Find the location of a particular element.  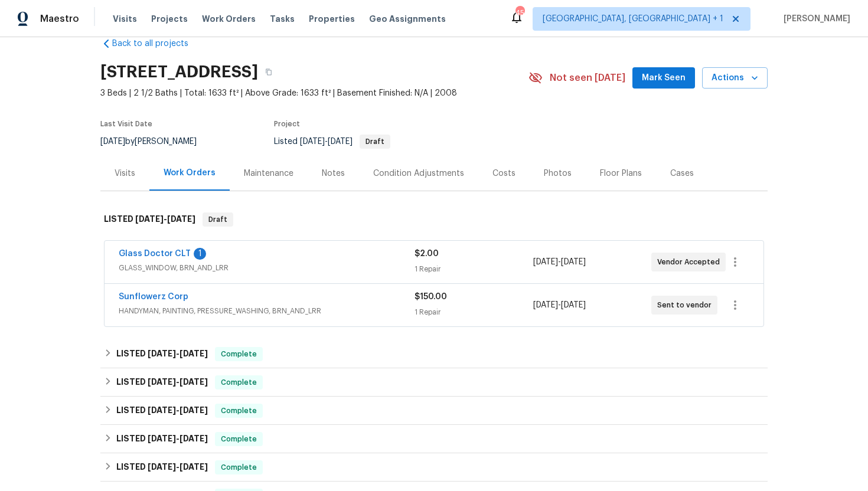

span: Last Visit Date is located at coordinates (127, 124).